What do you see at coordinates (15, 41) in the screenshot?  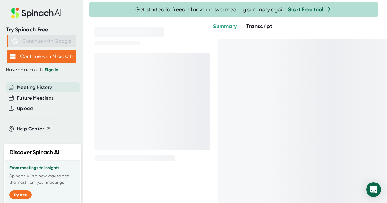 I see `img: Aehbyd4JwY73AAAAAElFTkSuQmCC` at bounding box center [15, 41].